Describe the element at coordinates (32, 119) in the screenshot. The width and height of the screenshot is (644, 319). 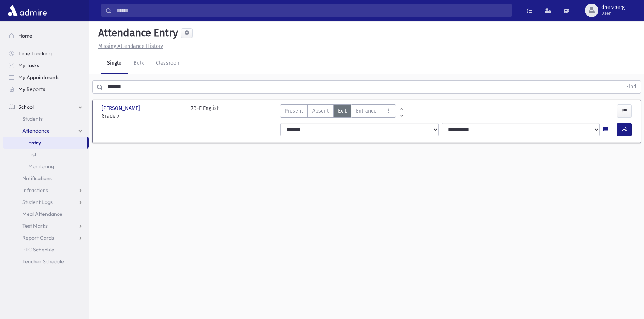
I see `span: Students` at that location.